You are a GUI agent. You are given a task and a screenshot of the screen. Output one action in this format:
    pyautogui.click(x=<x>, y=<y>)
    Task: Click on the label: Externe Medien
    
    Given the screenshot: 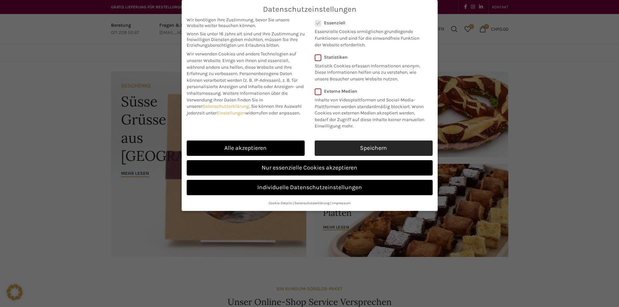 What is the action you would take?
    pyautogui.click(x=372, y=91)
    